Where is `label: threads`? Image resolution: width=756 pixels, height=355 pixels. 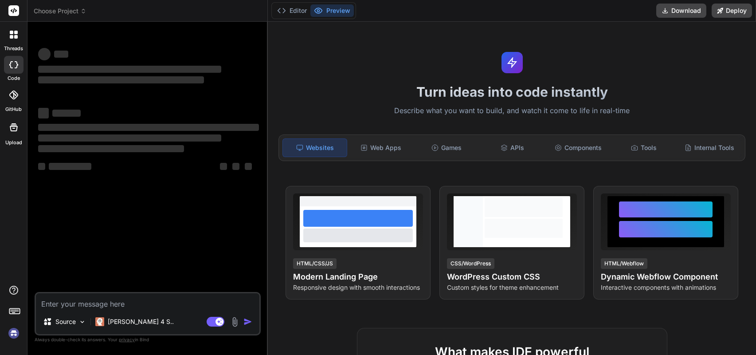 label: threads is located at coordinates (13, 48).